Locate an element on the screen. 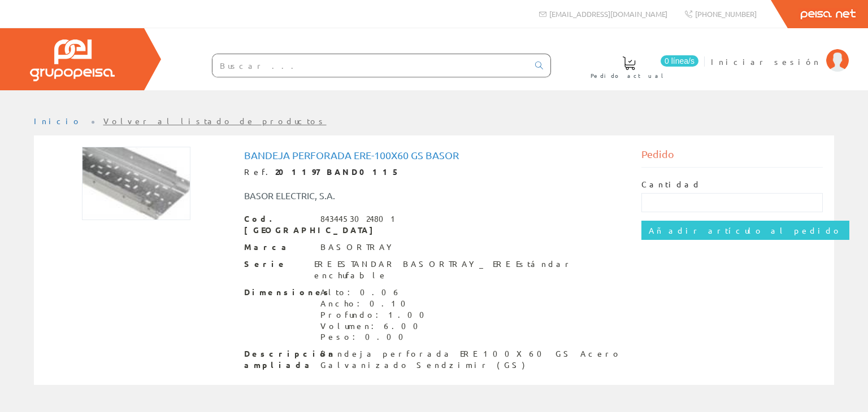 This screenshot has height=412, width=868. a: Inicio is located at coordinates (58, 121).